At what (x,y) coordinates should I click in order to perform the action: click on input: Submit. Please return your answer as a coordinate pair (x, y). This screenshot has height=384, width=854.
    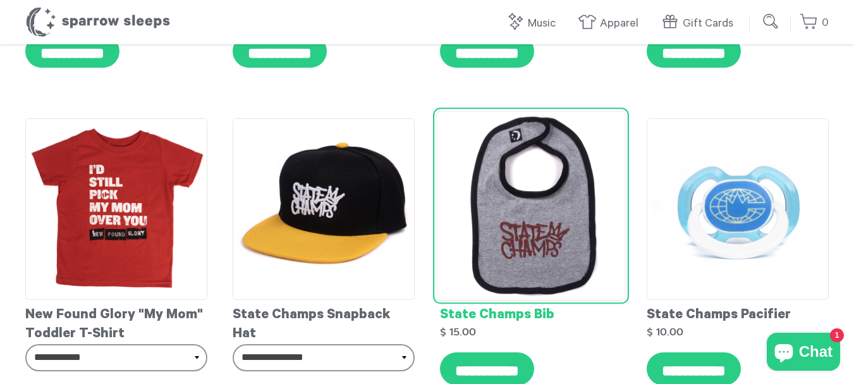
    Looking at the image, I should click on (771, 21).